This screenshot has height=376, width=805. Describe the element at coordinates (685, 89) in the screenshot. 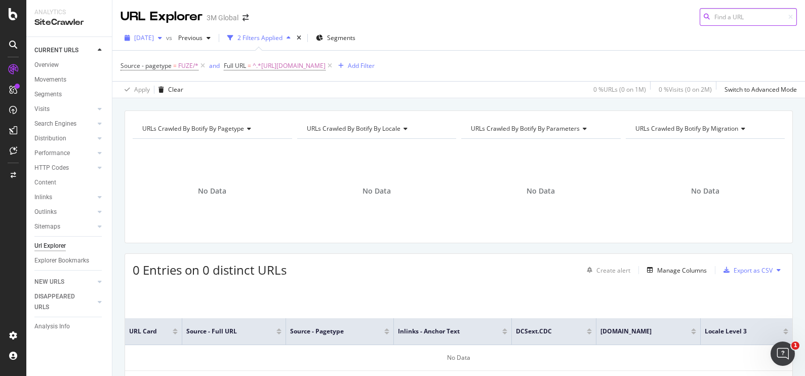

I see `div: 0 % Visits ( 0 on 2M )` at that location.